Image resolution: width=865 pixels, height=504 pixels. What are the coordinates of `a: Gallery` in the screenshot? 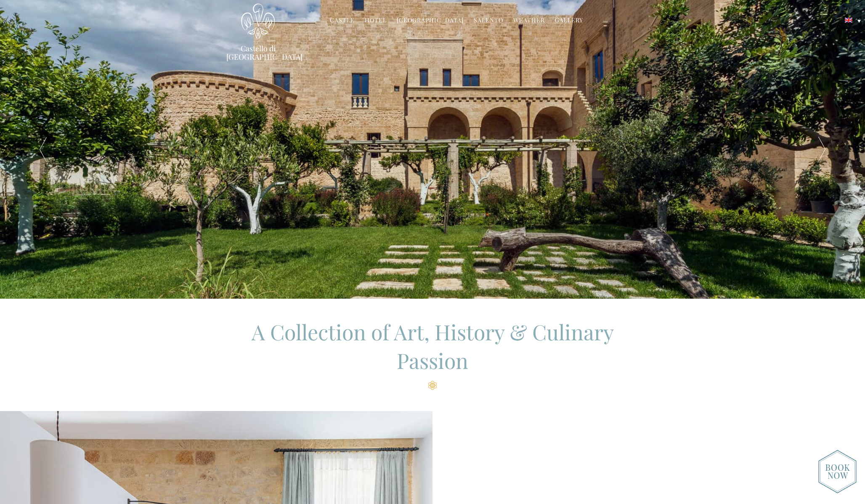 It's located at (569, 21).